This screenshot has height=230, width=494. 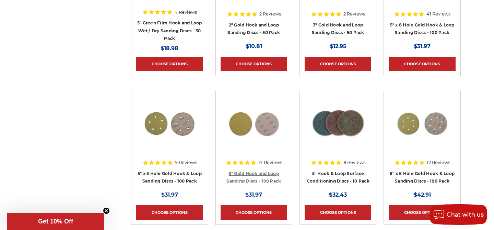 I want to click on img: 5 inch surface conditioning discs, so click(x=338, y=123).